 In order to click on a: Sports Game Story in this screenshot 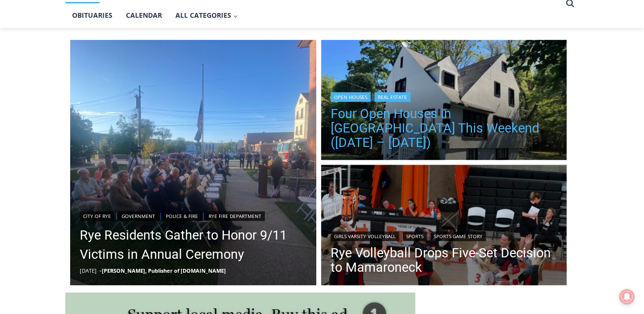, I will do `click(458, 237)`.